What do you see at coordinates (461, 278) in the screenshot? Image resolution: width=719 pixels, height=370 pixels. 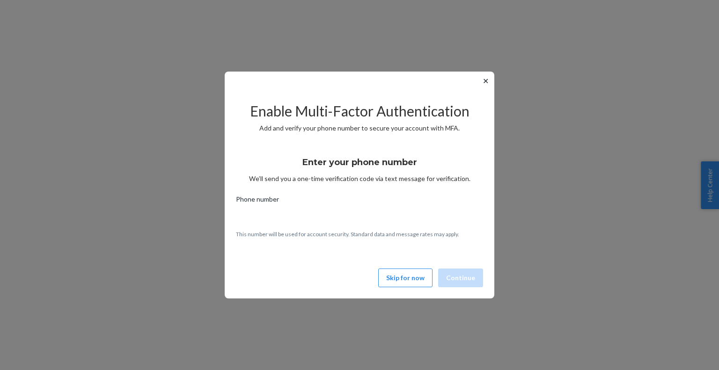 I see `button: Continue` at bounding box center [461, 278].